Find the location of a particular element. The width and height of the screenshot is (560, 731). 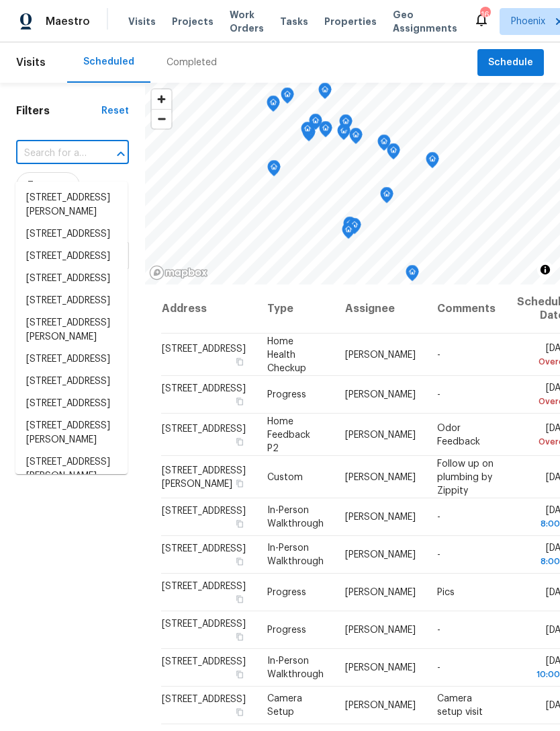

span: Geo Assignments is located at coordinates (426, 22).